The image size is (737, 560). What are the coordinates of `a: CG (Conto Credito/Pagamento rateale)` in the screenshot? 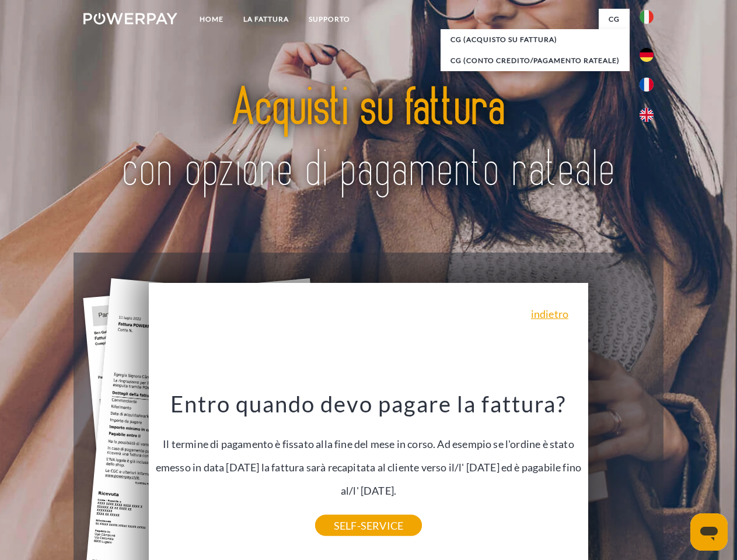 It's located at (535, 61).